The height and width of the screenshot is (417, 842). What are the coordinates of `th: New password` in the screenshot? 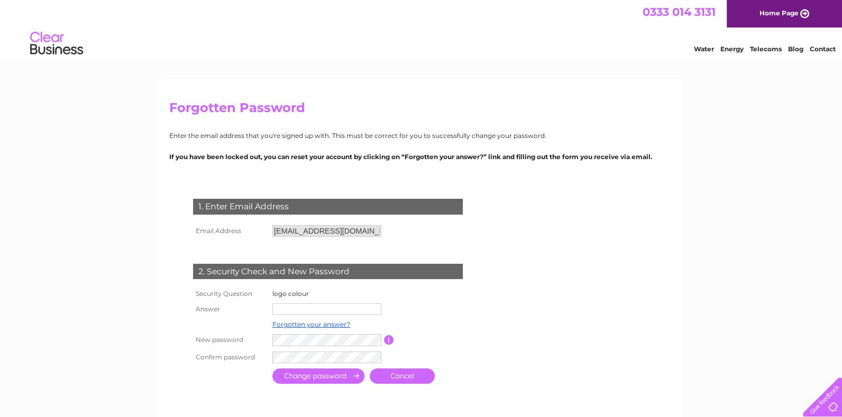 It's located at (230, 340).